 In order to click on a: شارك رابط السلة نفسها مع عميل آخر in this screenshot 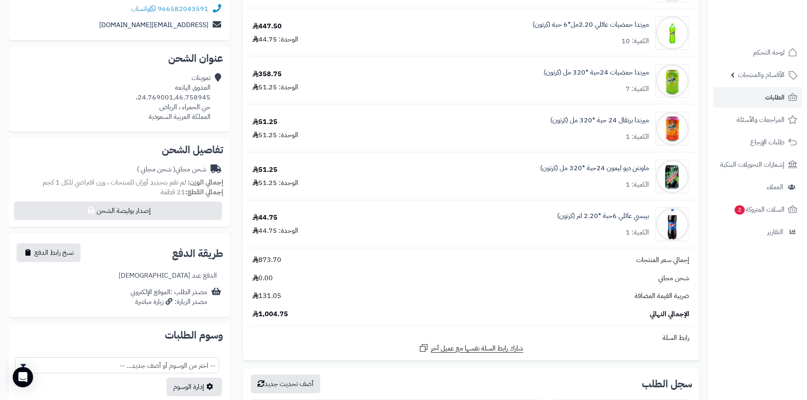, I will do `click(470, 348)`.